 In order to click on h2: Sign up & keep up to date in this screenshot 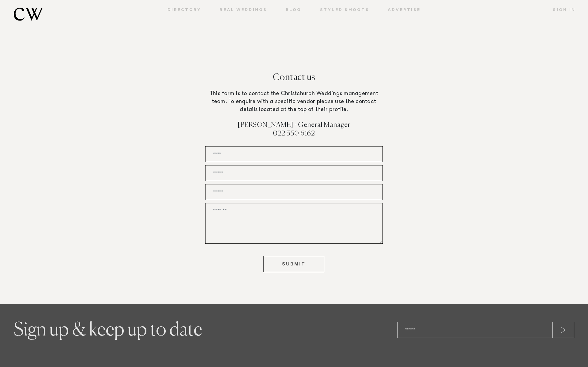, I will do `click(150, 330)`.